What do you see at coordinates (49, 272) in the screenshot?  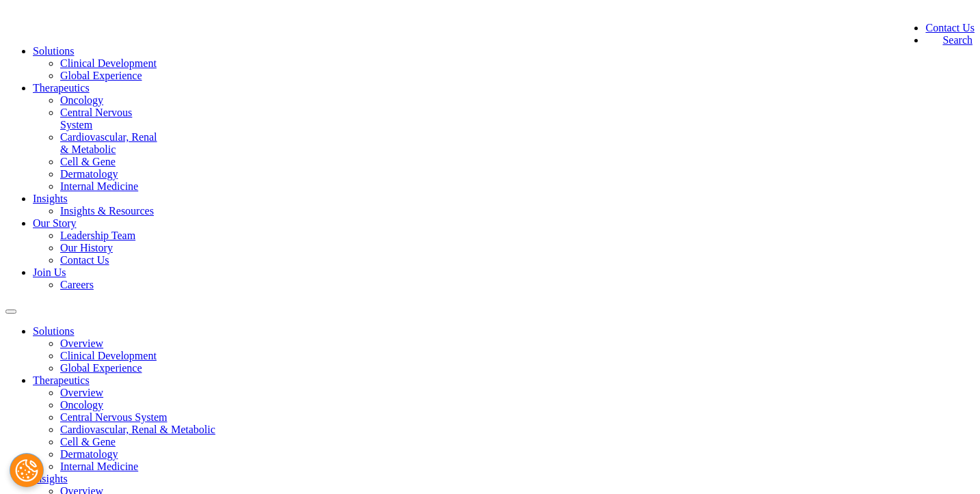 I see `a: Join Us` at bounding box center [49, 272].